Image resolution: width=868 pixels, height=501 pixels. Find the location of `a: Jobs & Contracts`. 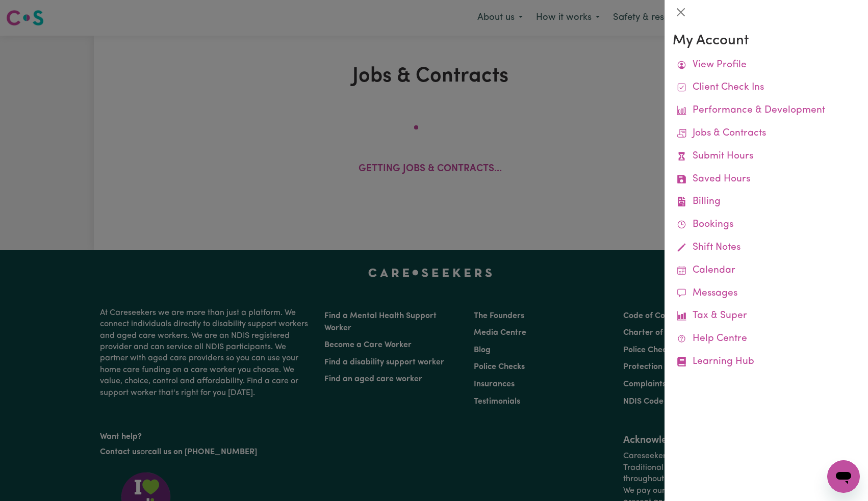

a: Jobs & Contracts is located at coordinates (766, 134).